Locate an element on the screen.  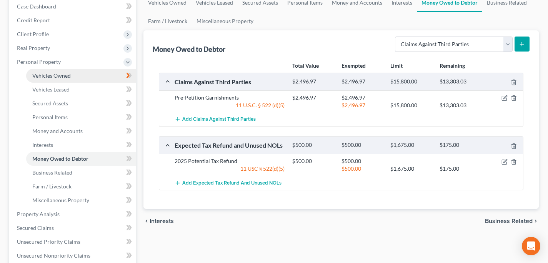
div: Claims Against Third Parties is located at coordinates (230, 82).